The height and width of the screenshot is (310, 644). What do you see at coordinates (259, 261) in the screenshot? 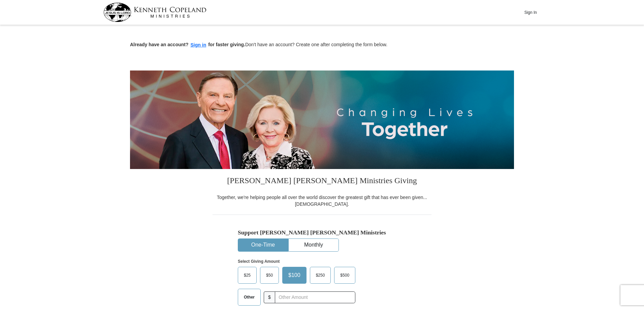
I see `strong: Select Giving Amount` at bounding box center [259, 261].